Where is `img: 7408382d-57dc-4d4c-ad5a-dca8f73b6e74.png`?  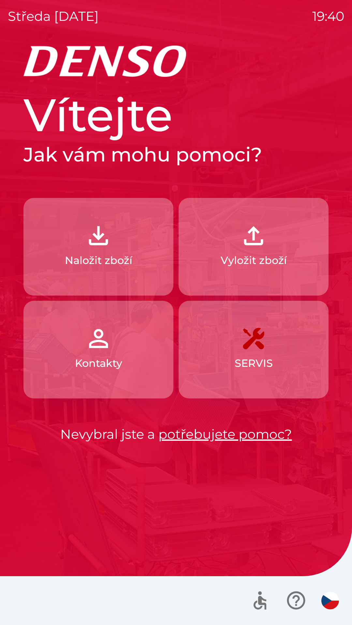 img: 7408382d-57dc-4d4c-ad5a-dca8f73b6e74.png is located at coordinates (253, 339).